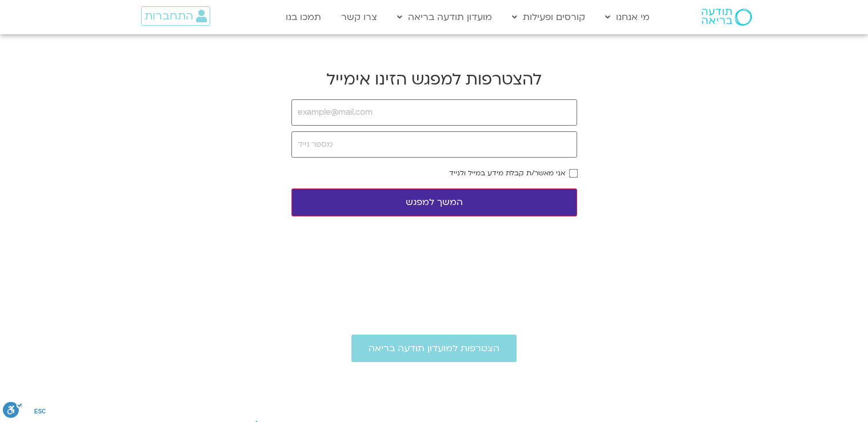 Image resolution: width=868 pixels, height=422 pixels. I want to click on span: הצטרפות למועדון תודעה בריאה, so click(434, 349).